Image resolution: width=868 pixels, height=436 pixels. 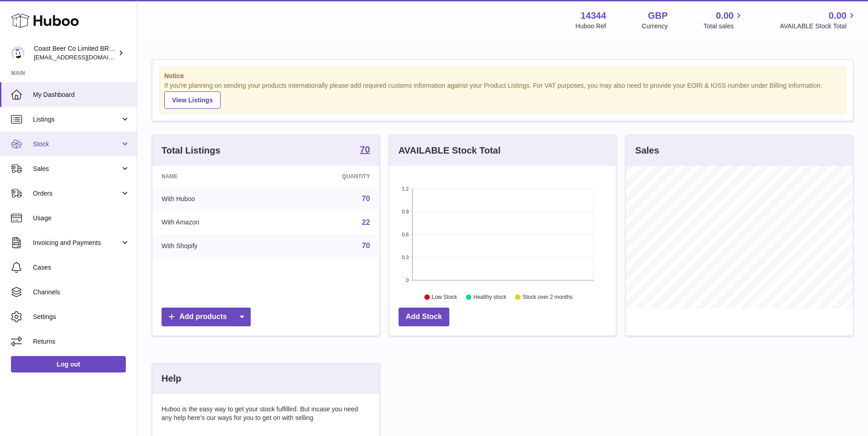 What do you see at coordinates (723, 20) in the screenshot?
I see `a: 0.00 Total sales` at bounding box center [723, 20].